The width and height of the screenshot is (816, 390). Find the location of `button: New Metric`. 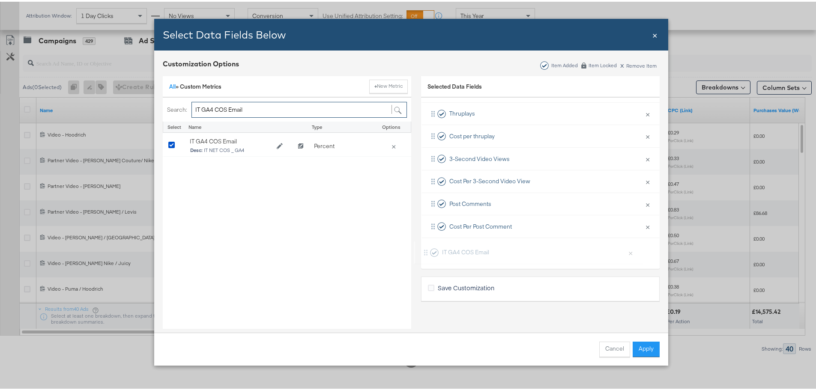

button: New Metric is located at coordinates (388, 85).